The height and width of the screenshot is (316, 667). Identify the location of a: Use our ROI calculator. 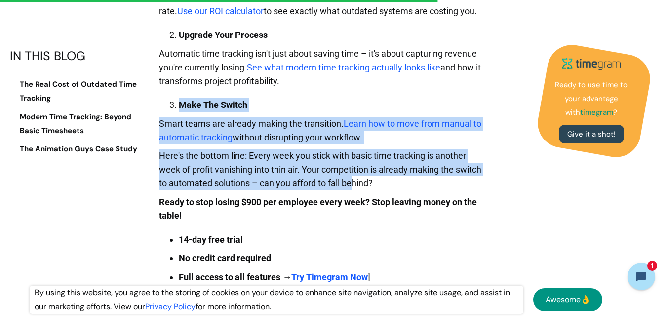
(220, 11).